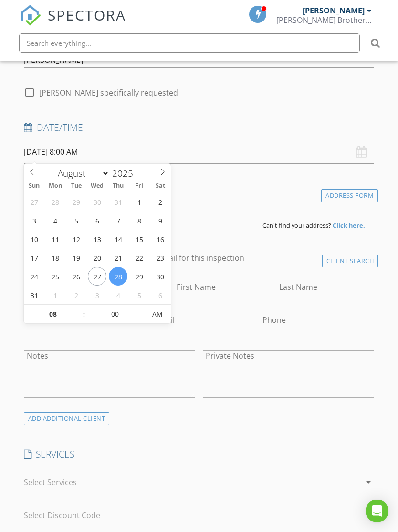 The height and width of the screenshot is (532, 398). I want to click on span: Fri, so click(139, 186).